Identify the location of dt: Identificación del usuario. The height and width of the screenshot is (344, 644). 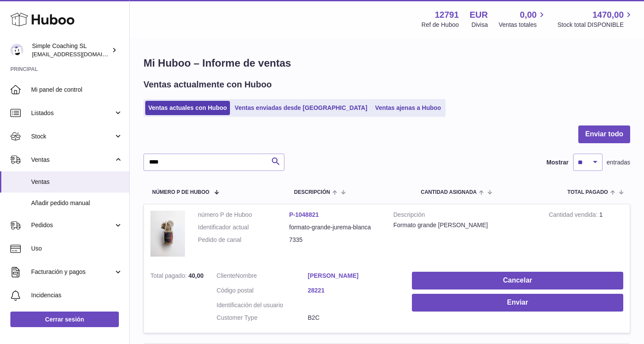
(262, 305).